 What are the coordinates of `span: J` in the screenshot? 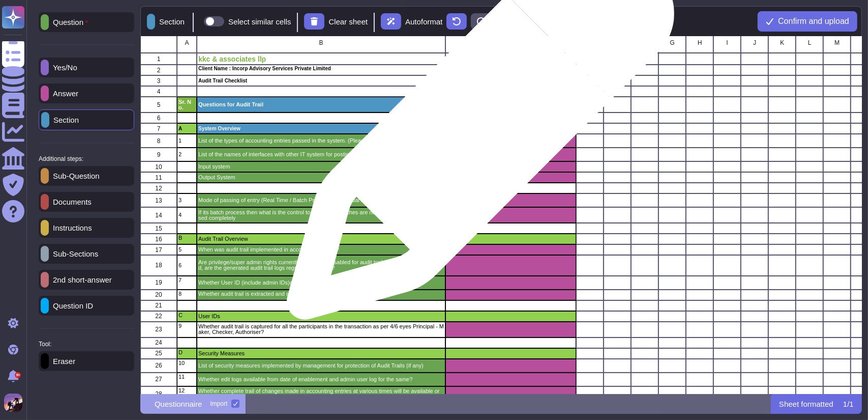 It's located at (754, 42).